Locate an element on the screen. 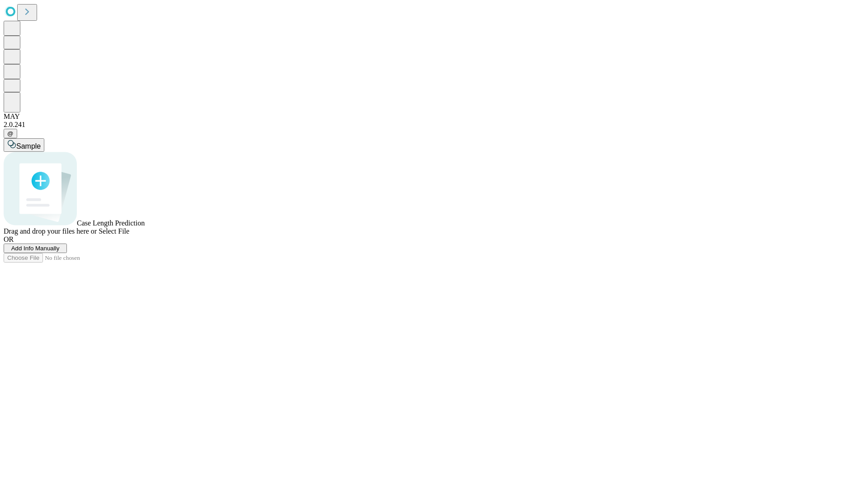 Image resolution: width=868 pixels, height=488 pixels. span: Add Info Manually is located at coordinates (35, 248).